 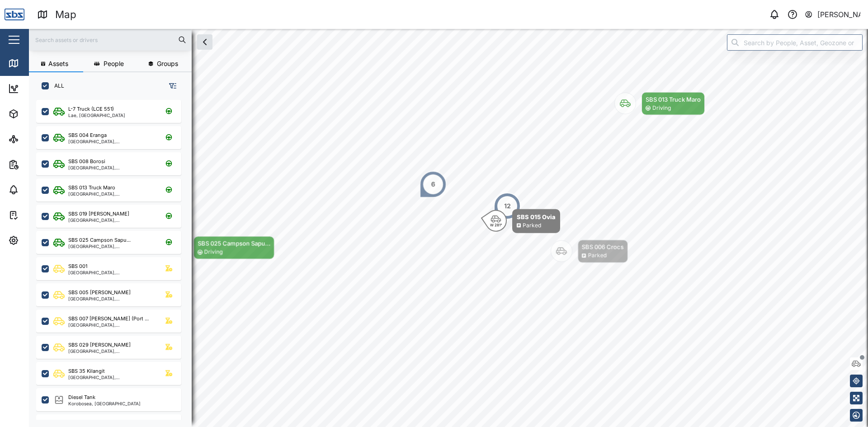 What do you see at coordinates (449, 228) in the screenshot?
I see `canvas: Map` at bounding box center [449, 228].